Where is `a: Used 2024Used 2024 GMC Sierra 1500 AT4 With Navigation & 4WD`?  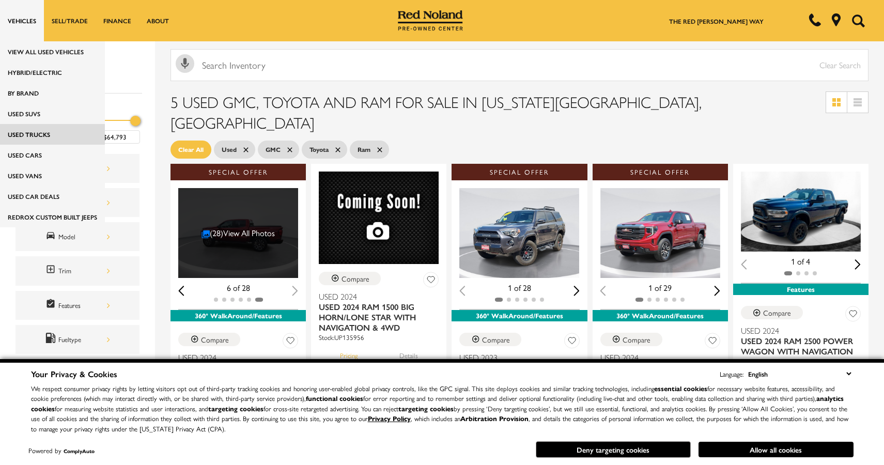 a: Used 2024Used 2024 GMC Sierra 1500 AT4 With Navigation & 4WD is located at coordinates (660, 373).